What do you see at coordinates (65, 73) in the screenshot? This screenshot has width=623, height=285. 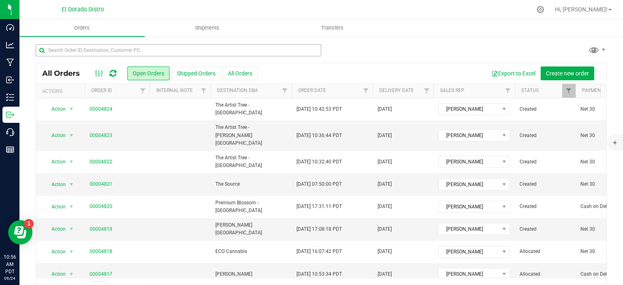 I see `span: All Orders` at bounding box center [65, 73].